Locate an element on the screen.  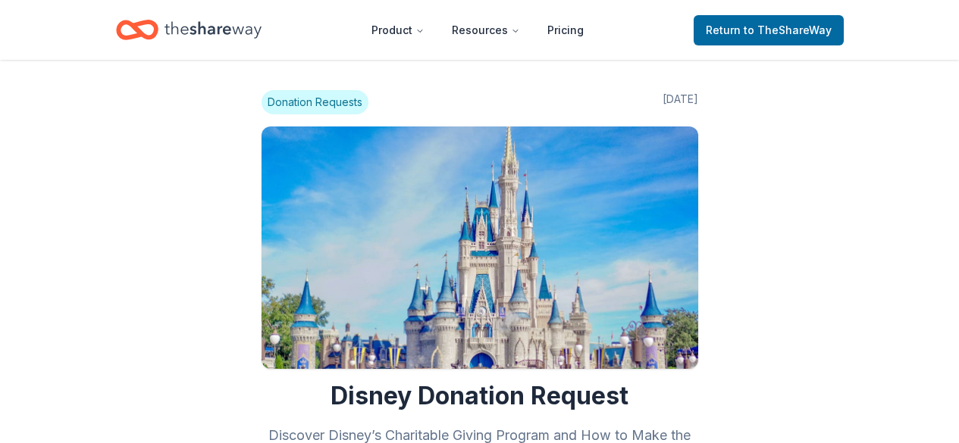
span: Donation Requests is located at coordinates (315, 102).